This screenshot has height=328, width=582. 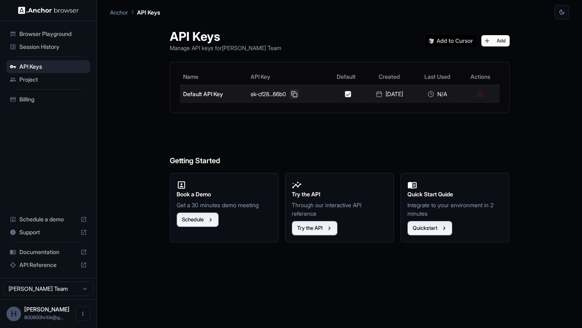 I want to click on div: Billing, so click(x=48, y=99).